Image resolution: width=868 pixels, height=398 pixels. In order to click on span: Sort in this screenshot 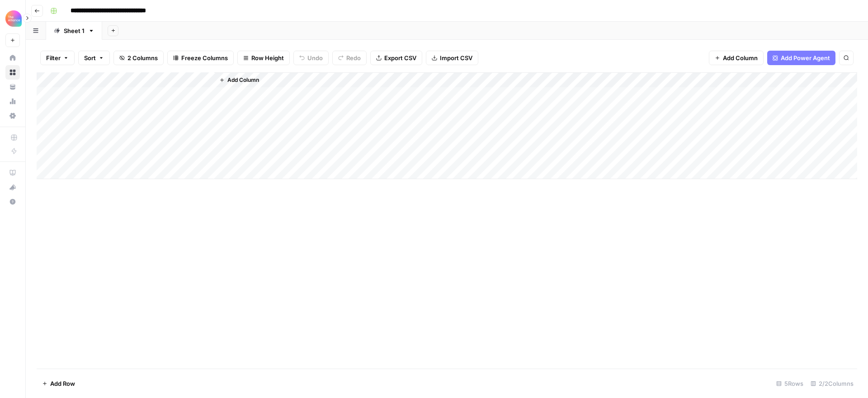, I will do `click(90, 58)`.